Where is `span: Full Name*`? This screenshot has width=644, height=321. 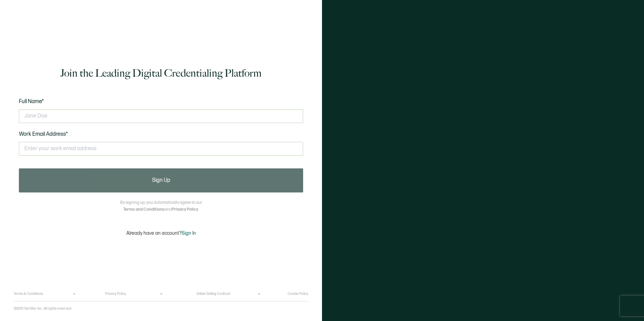
span: Full Name* is located at coordinates (31, 102).